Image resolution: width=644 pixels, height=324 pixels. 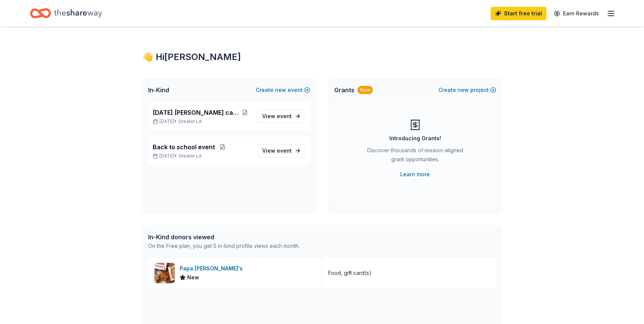 What do you see at coordinates (576, 14) in the screenshot?
I see `a: Earn Rewards` at bounding box center [576, 14].